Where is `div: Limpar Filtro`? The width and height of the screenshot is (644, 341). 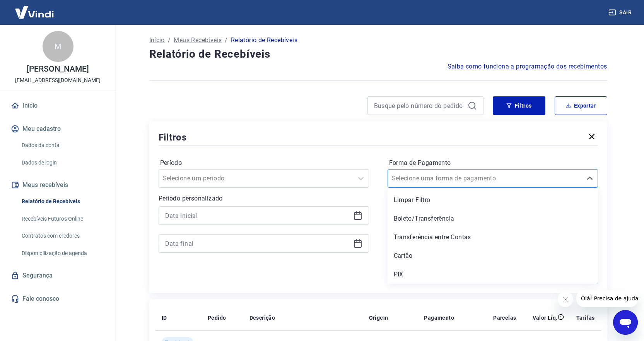 div: Limpar Filtro is located at coordinates (493, 200).